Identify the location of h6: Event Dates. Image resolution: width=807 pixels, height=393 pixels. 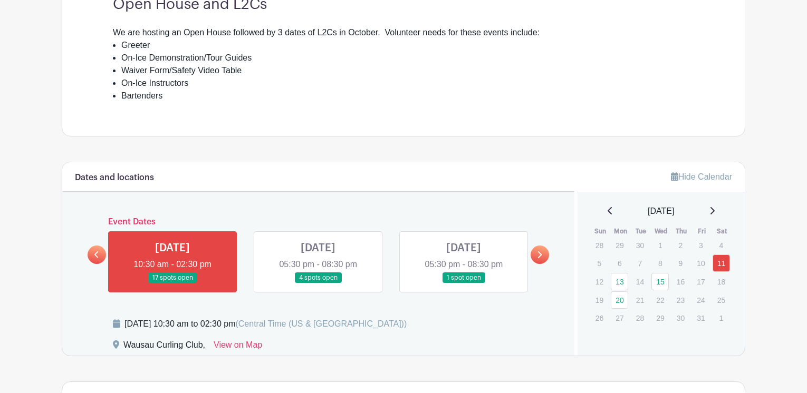
(318, 222).